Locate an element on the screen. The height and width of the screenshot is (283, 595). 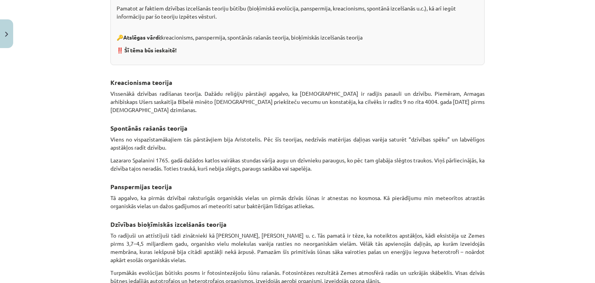
strong: Dzīvības bioķīmiskās izcelšanās teorija is located at coordinates (168, 224).